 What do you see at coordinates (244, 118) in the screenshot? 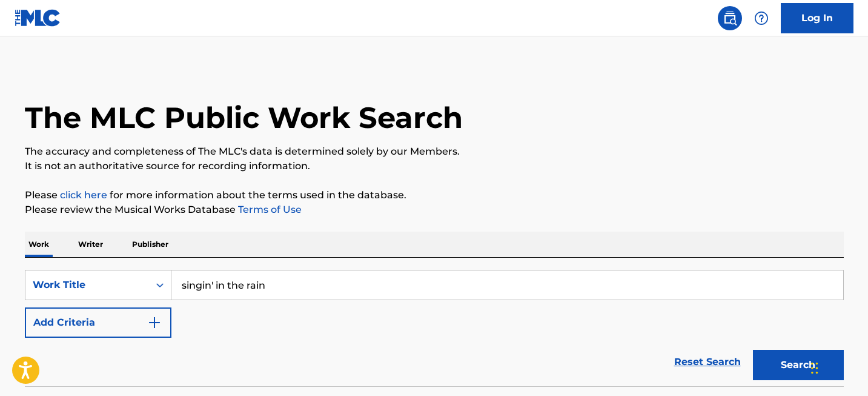
I see `h1: The MLC Public Work Search` at bounding box center [244, 118].